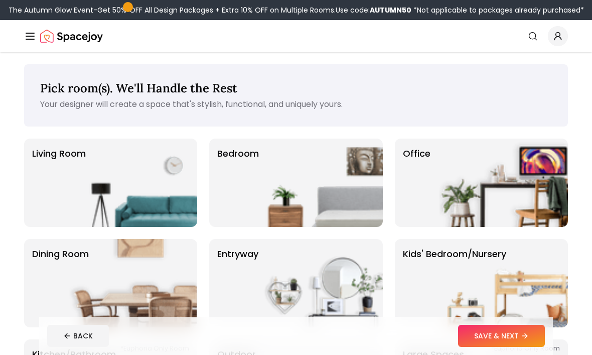 The image size is (592, 355). Describe the element at coordinates (71, 36) in the screenshot. I see `img: Spacejoy Logo` at that location.